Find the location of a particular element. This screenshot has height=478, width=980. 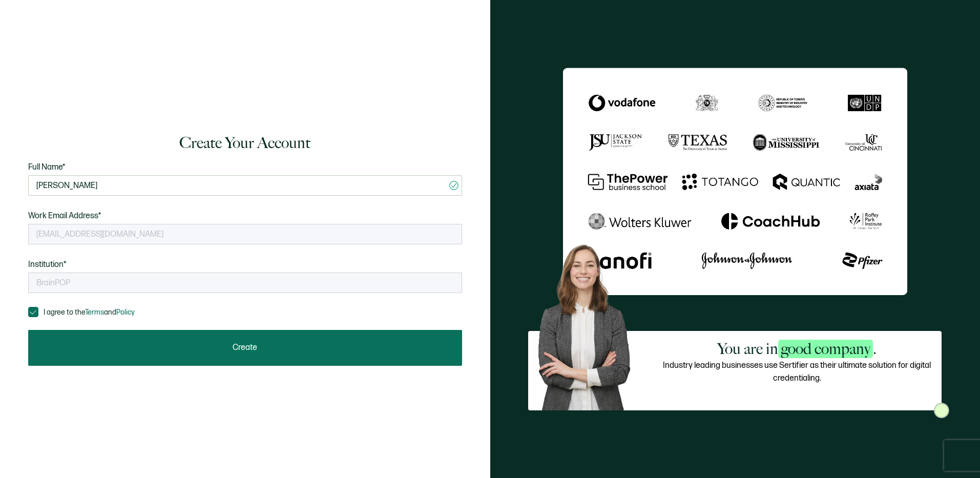

input: Enter your work email address is located at coordinates (245, 234).